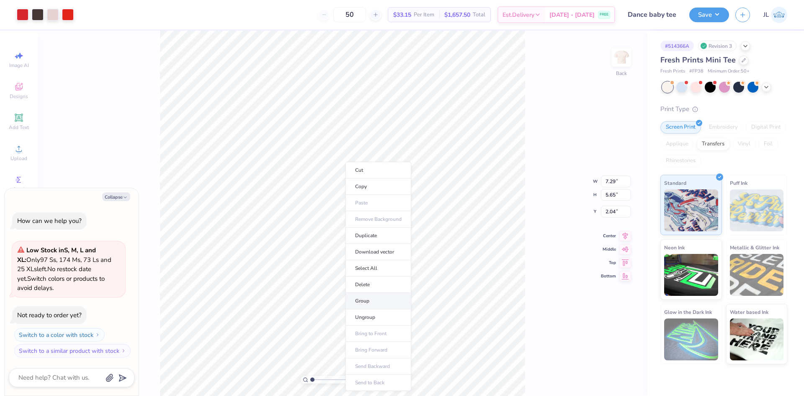 The height and width of the screenshot is (396, 804). What do you see at coordinates (739, 183) in the screenshot?
I see `span: Puff Ink` at bounding box center [739, 183].